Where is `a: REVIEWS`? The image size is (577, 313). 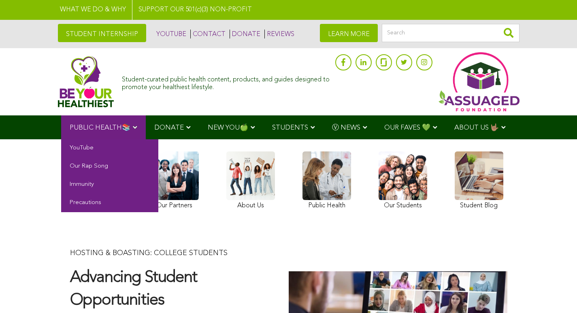
a: REVIEWS is located at coordinates (279, 34).